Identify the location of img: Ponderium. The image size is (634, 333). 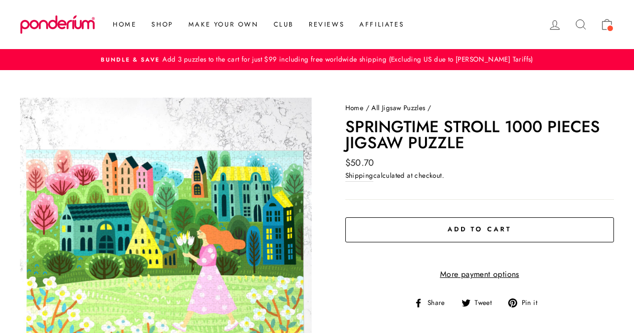
(58, 25).